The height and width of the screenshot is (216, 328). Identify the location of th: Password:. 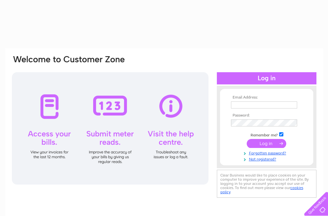
(266, 116).